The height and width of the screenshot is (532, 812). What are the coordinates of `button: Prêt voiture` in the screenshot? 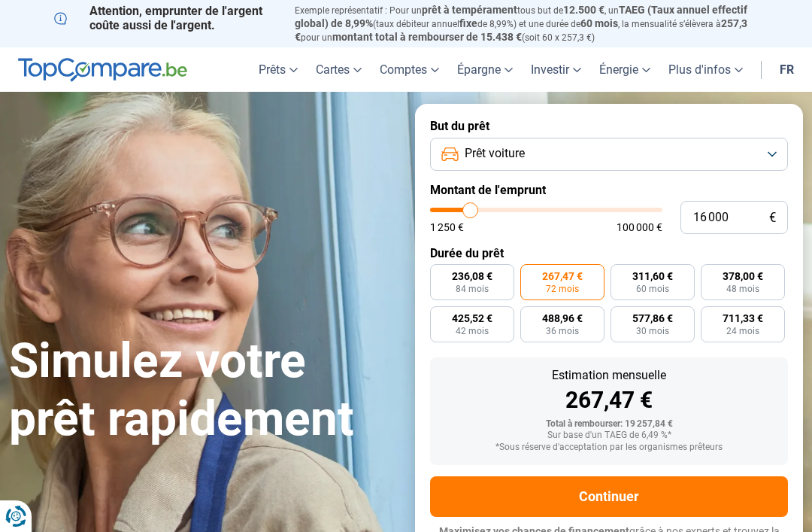 It's located at (609, 155).